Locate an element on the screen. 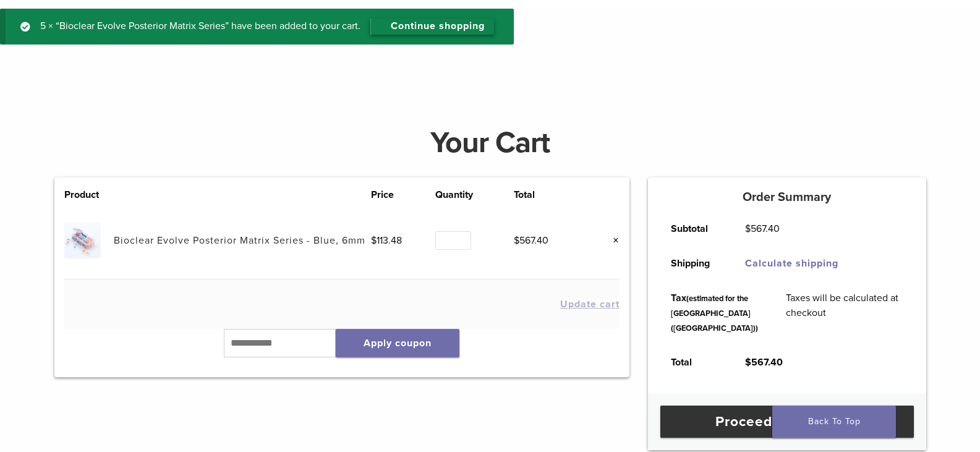  th: Price is located at coordinates (403, 194).